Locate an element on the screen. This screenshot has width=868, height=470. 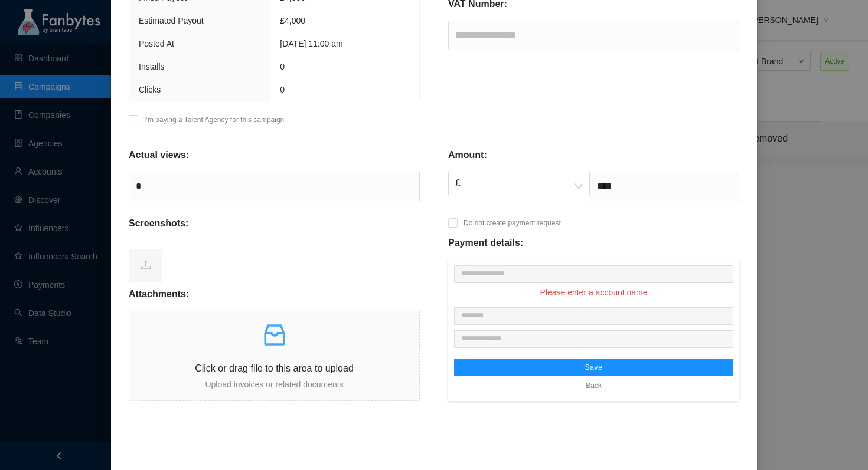
span: Save is located at coordinates (593, 368).